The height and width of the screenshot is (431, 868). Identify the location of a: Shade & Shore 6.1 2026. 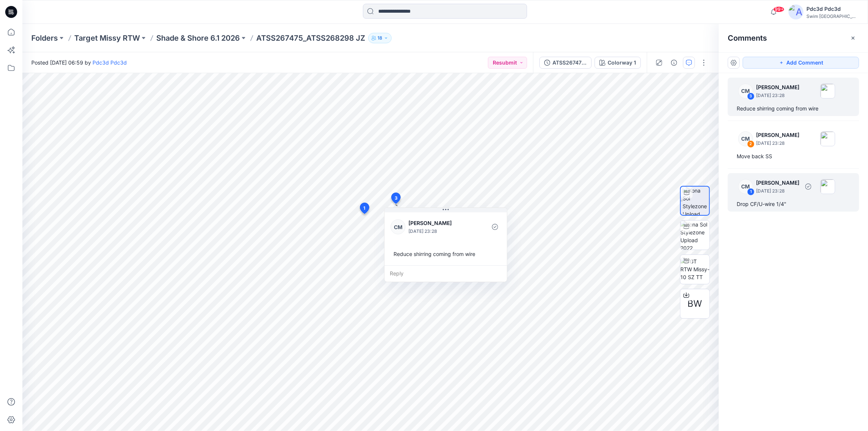
(198, 38).